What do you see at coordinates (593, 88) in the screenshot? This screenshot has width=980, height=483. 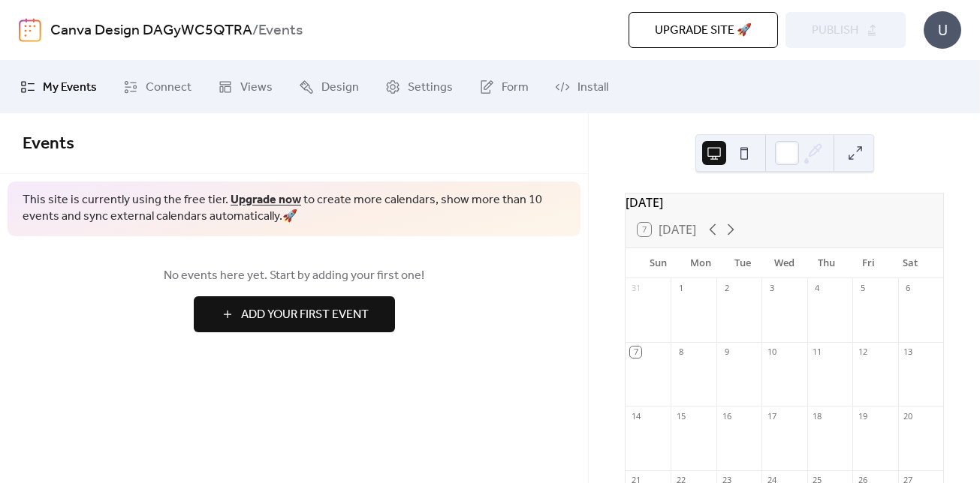 I see `span: Install` at bounding box center [593, 88].